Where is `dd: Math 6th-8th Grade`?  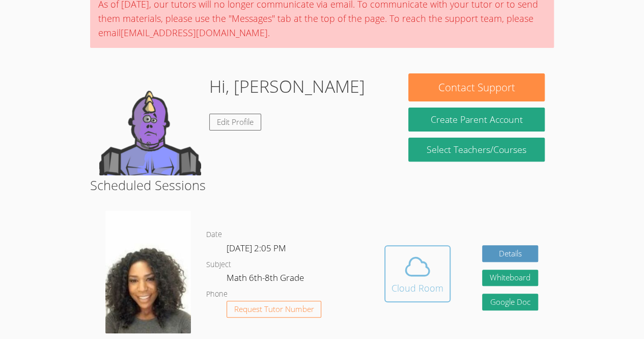 dd: Math 6th-8th Grade is located at coordinates (266, 279).